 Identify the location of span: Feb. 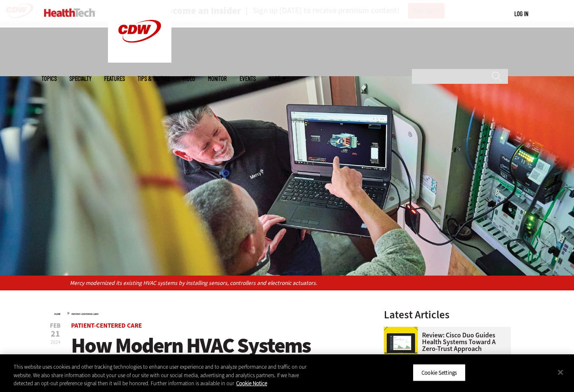
(55, 326).